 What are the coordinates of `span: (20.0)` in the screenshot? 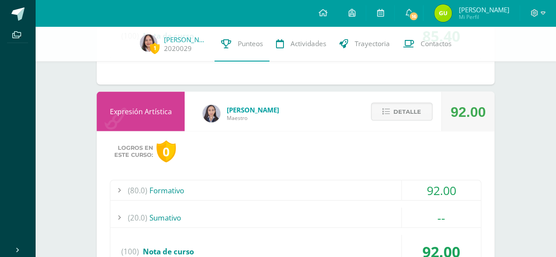 It's located at (138, 218).